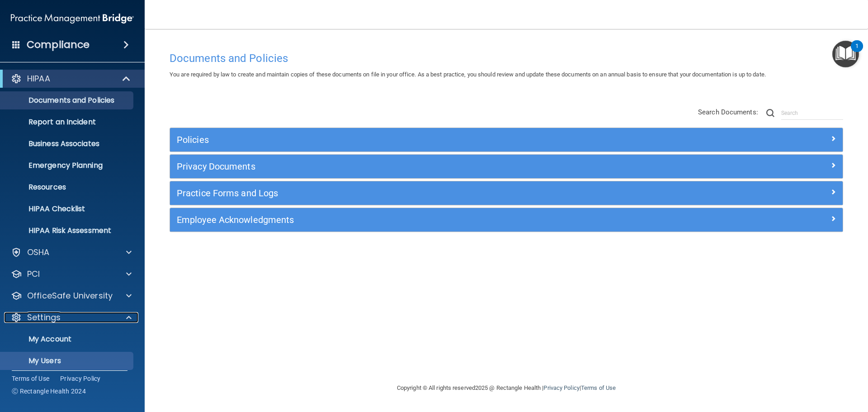  What do you see at coordinates (857, 52) in the screenshot?
I see `div: 1` at bounding box center [857, 52].